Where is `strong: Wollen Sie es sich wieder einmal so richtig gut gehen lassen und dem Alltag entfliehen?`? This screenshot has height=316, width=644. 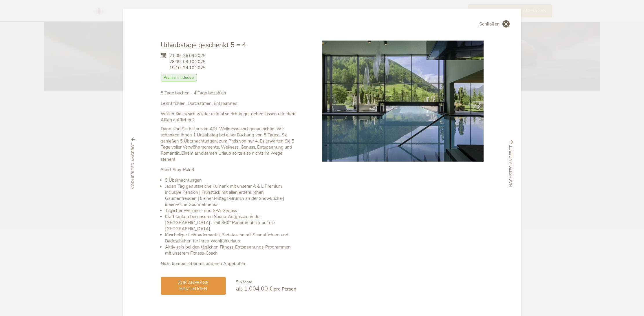 strong: Wollen Sie es sich wieder einmal so richtig gut gehen lassen und dem Alltag entfliehen? is located at coordinates (228, 117).